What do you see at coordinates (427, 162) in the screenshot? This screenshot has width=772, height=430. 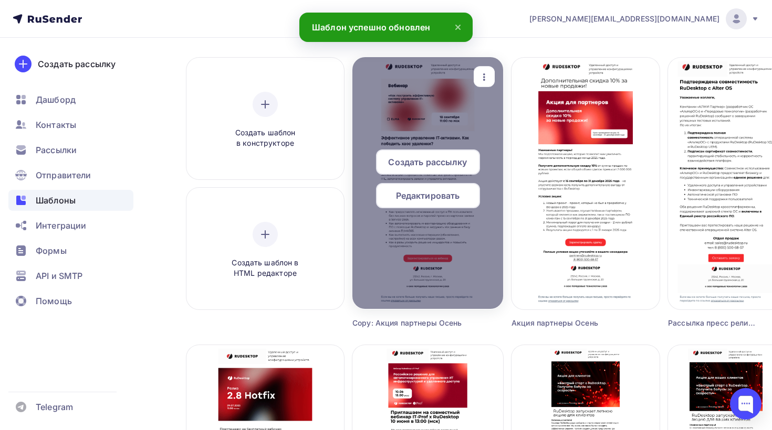 I see `span: Создать рассылку` at bounding box center [427, 162].